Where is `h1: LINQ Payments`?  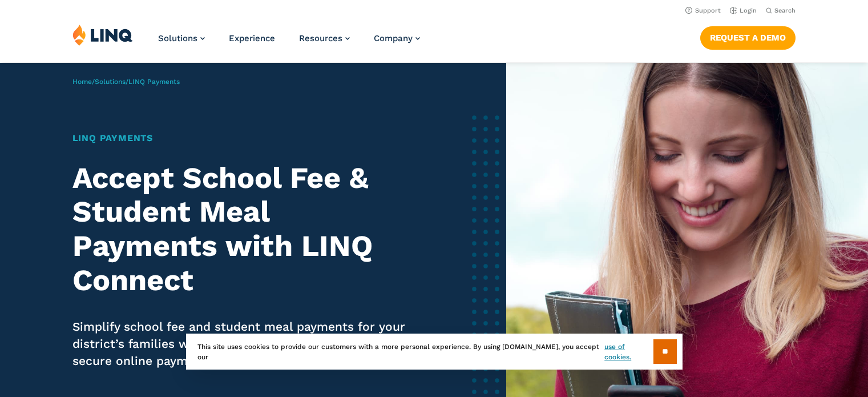 h1: LINQ Payments is located at coordinates (243, 138).